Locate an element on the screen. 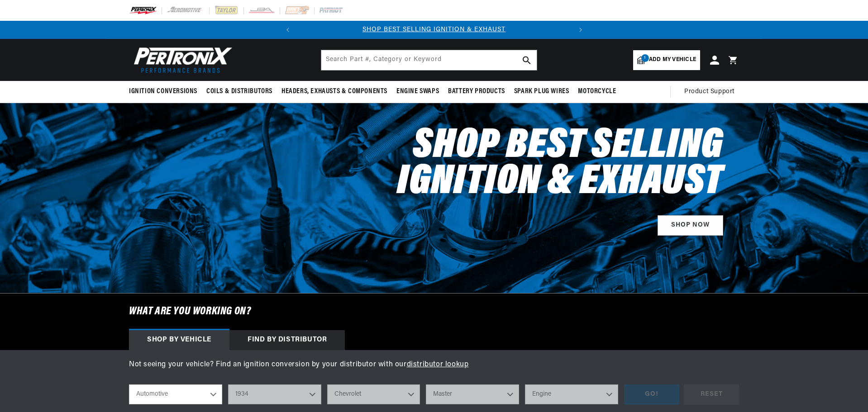  span: Ignition Conversions is located at coordinates (163, 91).